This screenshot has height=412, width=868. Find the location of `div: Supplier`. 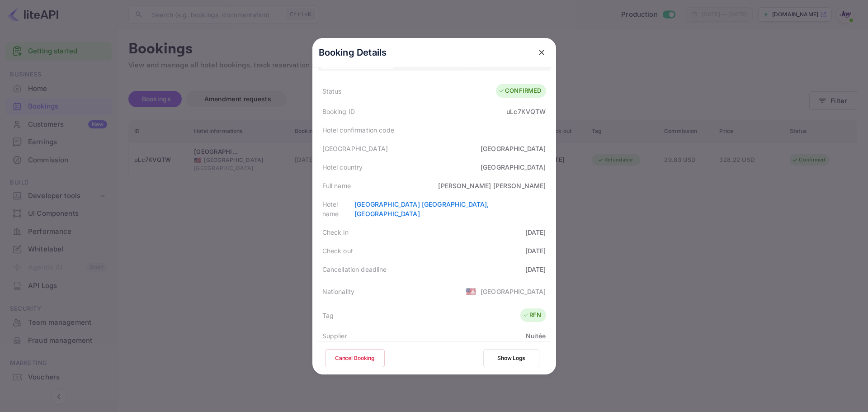

div: Supplier is located at coordinates (335, 335).